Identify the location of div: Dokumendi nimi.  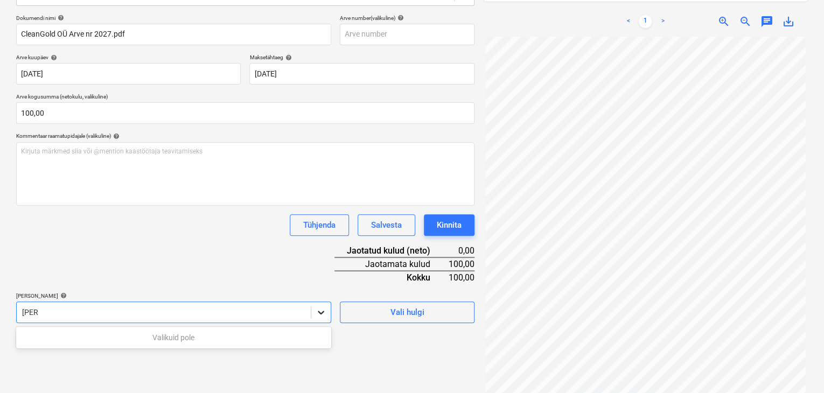
(173, 18).